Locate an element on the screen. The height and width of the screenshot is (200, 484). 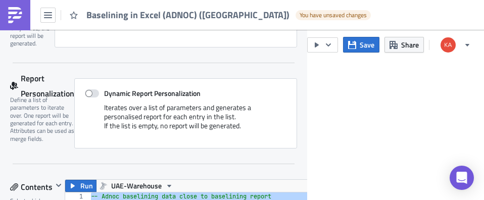
span: Run is located at coordinates (86, 186).